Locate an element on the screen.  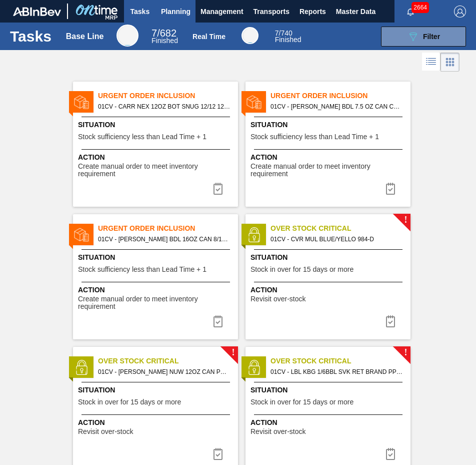
div: Complete task: 6944240 is located at coordinates (391, 189).